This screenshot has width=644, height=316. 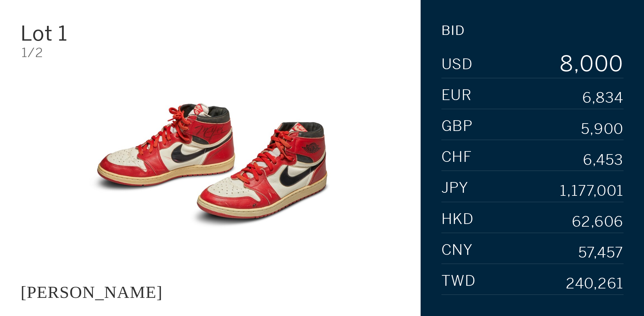 What do you see at coordinates (600, 253) in the screenshot?
I see `div: 57,457` at bounding box center [600, 253].